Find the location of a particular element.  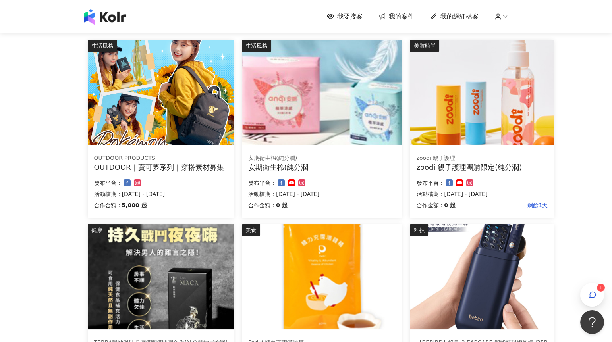

div: OUTDOOR PRODUCTS is located at coordinates (161, 158).